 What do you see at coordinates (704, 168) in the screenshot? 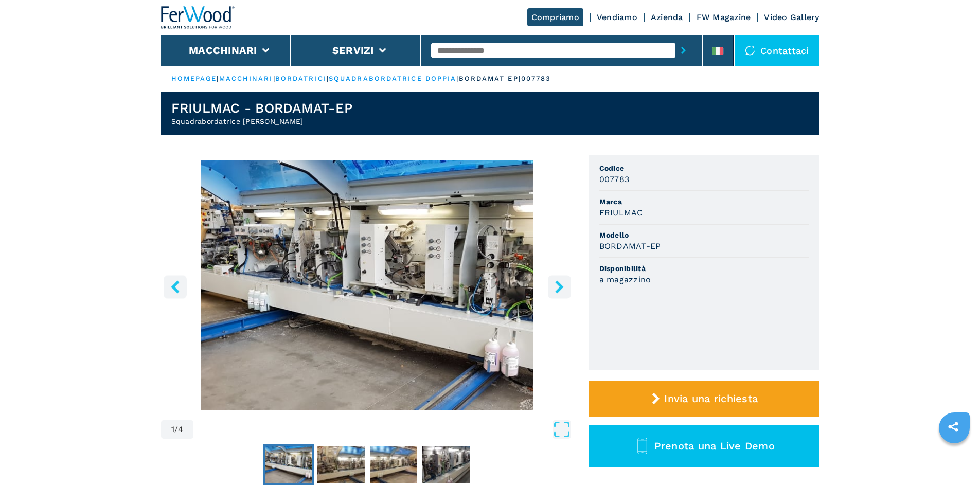
I see `span: Codice` at bounding box center [704, 168].